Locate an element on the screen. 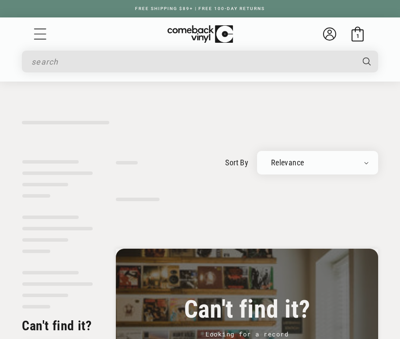  label: sort by is located at coordinates (236, 162).